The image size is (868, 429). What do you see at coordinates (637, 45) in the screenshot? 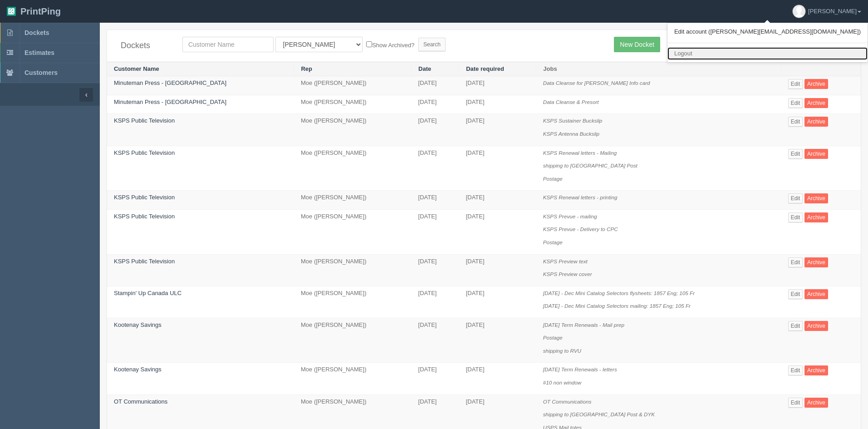
I see `a: New Docket` at bounding box center [637, 45].